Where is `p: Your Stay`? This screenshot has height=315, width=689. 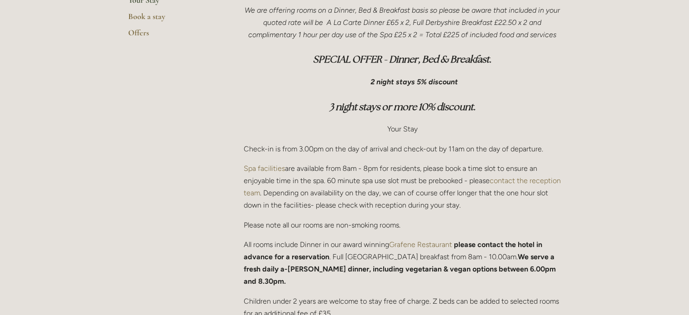 p: Your Stay is located at coordinates (402, 129).